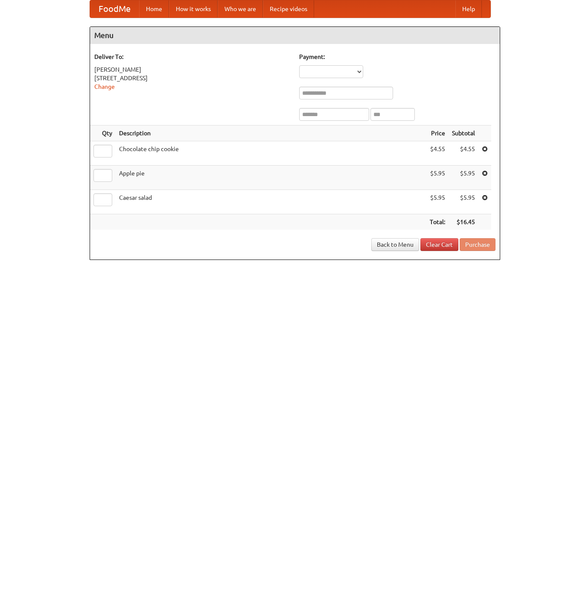  Describe the element at coordinates (395, 244) in the screenshot. I see `a: Back to Menu` at that location.